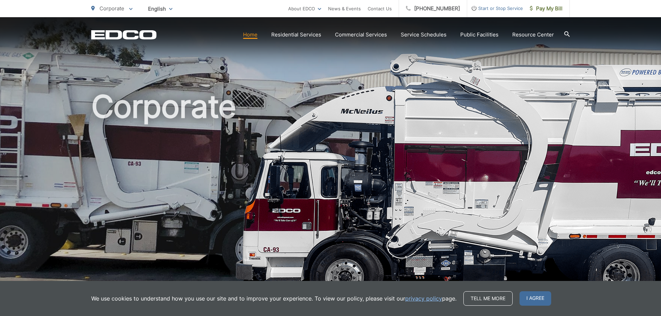  Describe the element at coordinates (361, 35) in the screenshot. I see `a: Commercial Services` at that location.